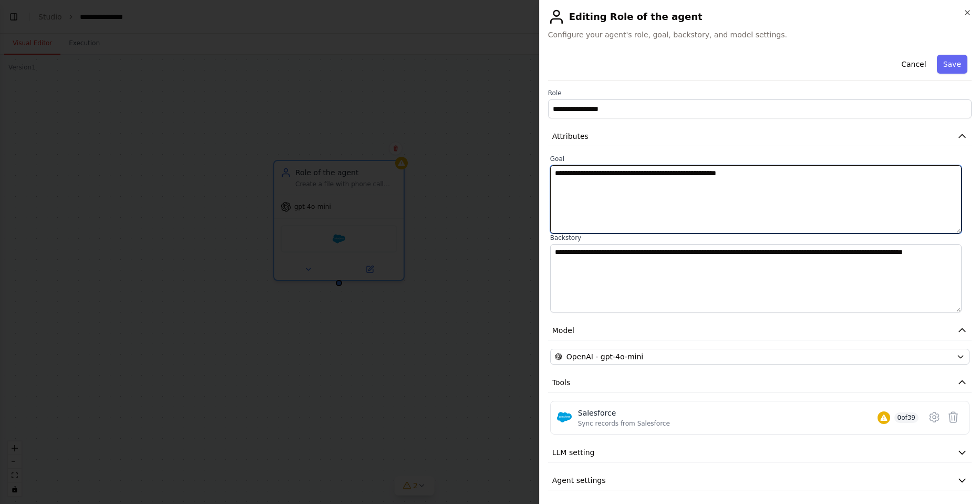 Image resolution: width=980 pixels, height=504 pixels. I want to click on button: Attributes, so click(760, 137).